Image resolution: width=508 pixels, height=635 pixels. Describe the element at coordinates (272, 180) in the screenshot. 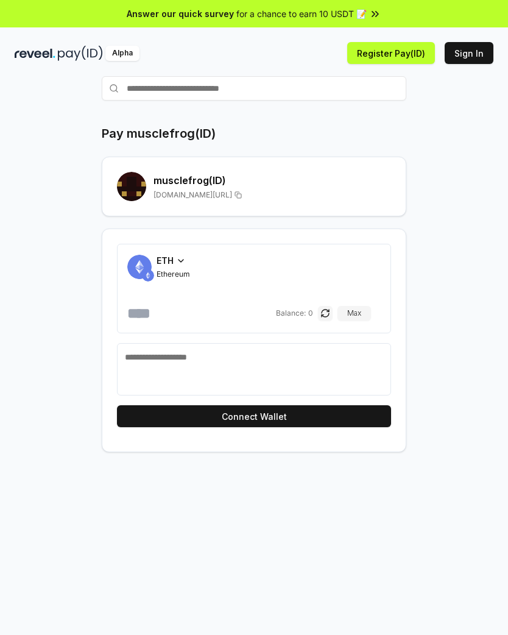

I see `h2: musclefrog (ID)` at that location.